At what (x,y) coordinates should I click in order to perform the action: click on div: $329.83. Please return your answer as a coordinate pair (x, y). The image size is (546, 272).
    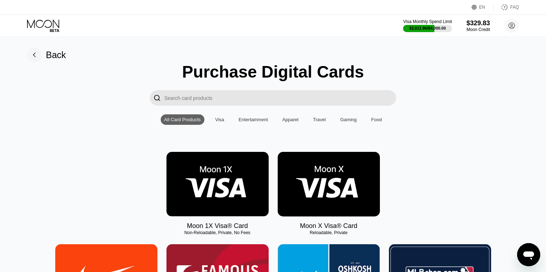
    Looking at the image, I should click on (478, 23).